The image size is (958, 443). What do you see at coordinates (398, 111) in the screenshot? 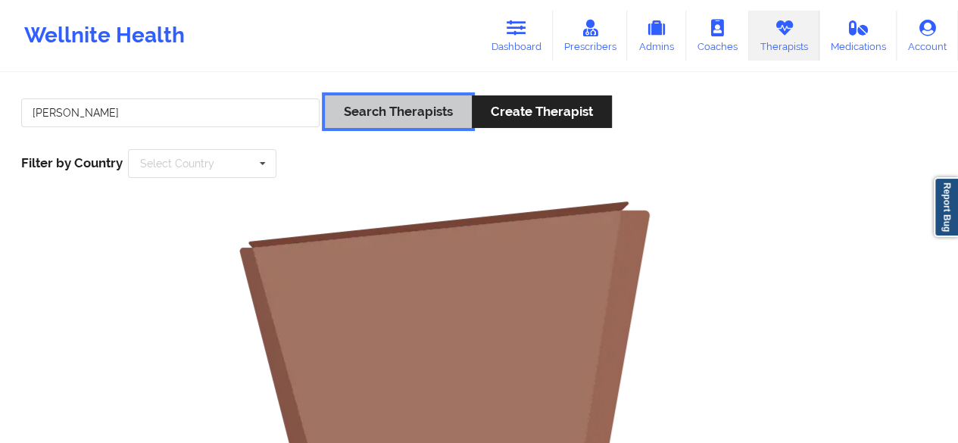
I see `button: Search Therapists` at bounding box center [398, 111].